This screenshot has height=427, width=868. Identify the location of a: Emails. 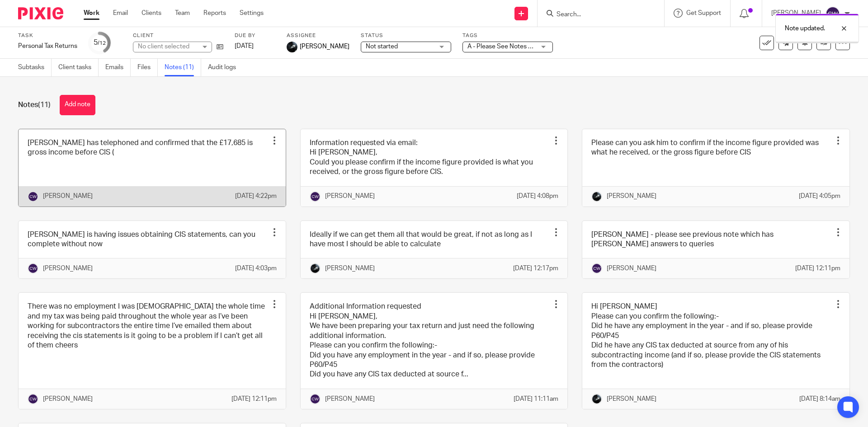
(118, 68).